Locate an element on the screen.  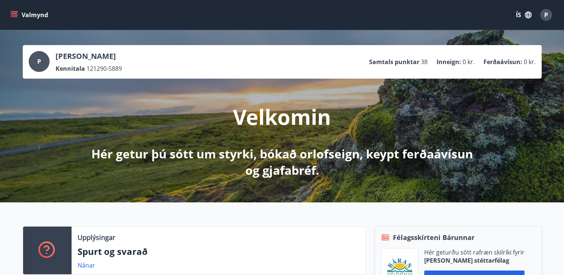
p: Ferðaávísun : is located at coordinates (503, 62).